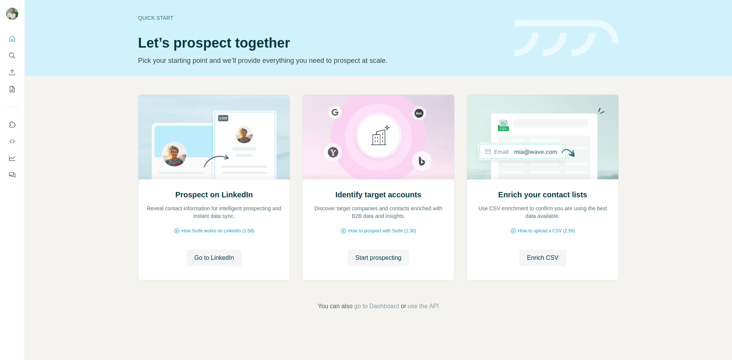 The height and width of the screenshot is (360, 732). Describe the element at coordinates (543, 258) in the screenshot. I see `span: Enrich CSV` at that location.